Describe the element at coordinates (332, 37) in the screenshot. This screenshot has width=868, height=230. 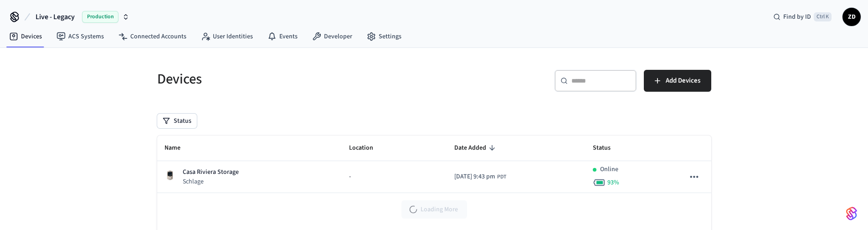
I see `a: Developer` at that location.